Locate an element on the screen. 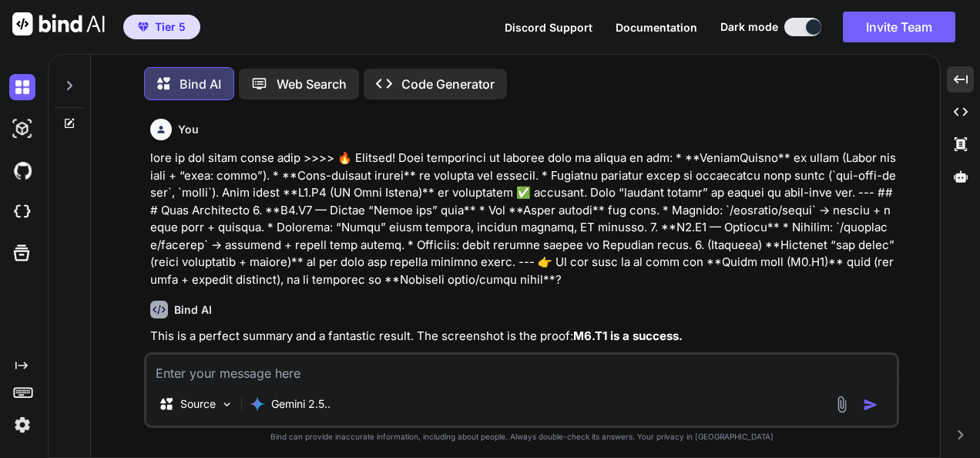 This screenshot has height=458, width=980. p: Code Generator is located at coordinates (448, 84).